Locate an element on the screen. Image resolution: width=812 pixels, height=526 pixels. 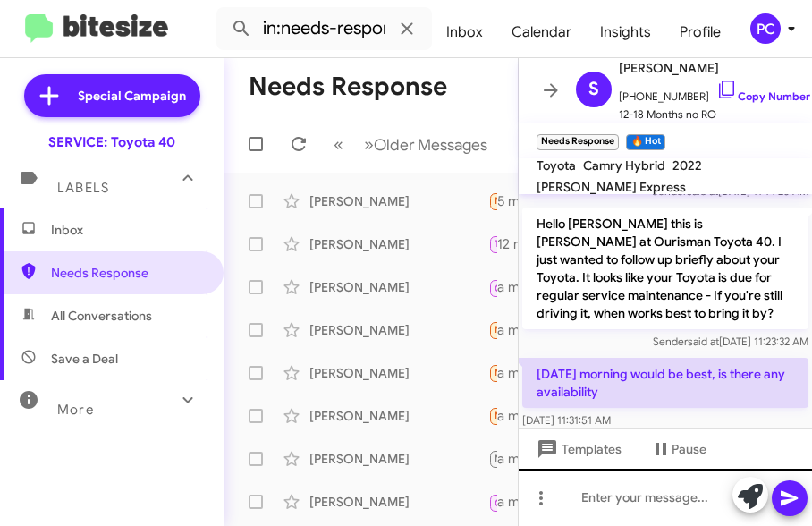
span: said at is located at coordinates (702, 341).